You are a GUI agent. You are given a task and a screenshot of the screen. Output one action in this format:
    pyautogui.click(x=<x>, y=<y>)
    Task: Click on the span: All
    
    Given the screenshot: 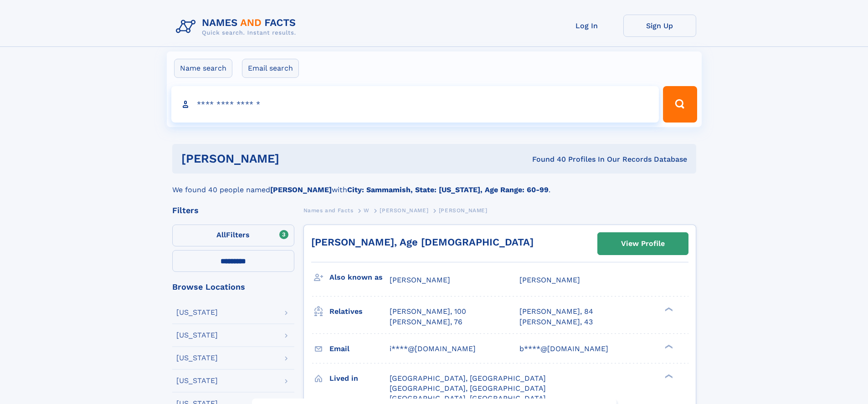 What is the action you would take?
    pyautogui.click(x=221, y=235)
    